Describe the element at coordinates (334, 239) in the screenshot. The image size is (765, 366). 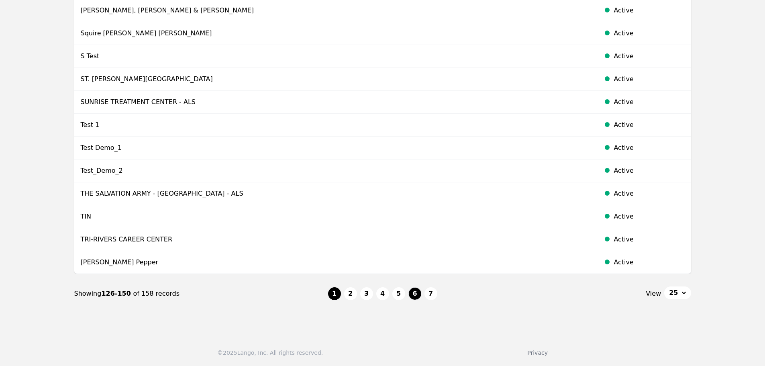
I see `td: TRI-RIVERS CAREER CENTER` at that location.